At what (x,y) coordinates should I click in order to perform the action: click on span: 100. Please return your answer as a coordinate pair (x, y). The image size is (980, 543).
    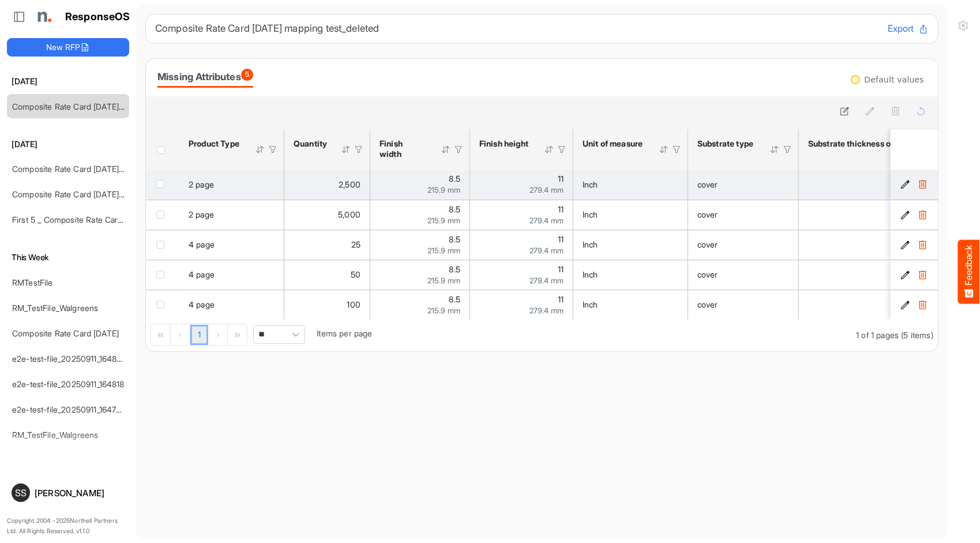
    Looking at the image, I should click on (354, 304).